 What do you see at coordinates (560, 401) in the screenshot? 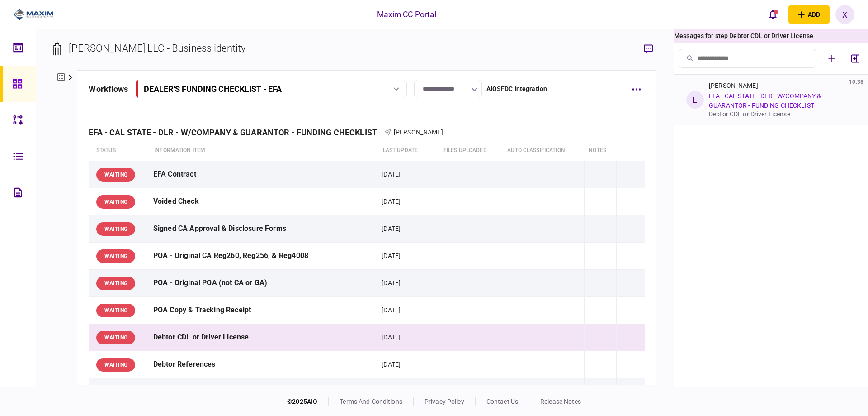
I see `a: release notes` at bounding box center [560, 401].